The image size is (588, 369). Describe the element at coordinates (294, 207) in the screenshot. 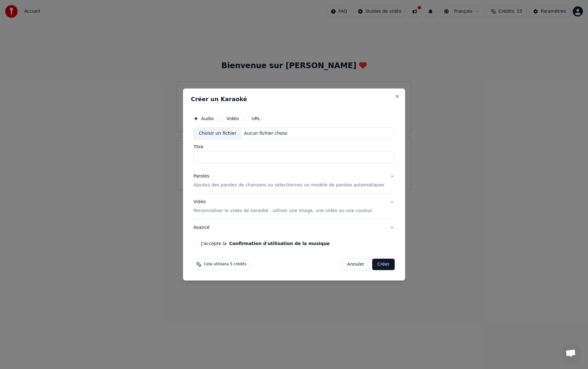

I see `button: VidéoPersonnaliser le vidéo de karaoké : utiliser une image, une vidéo ou une couleur` at that location.